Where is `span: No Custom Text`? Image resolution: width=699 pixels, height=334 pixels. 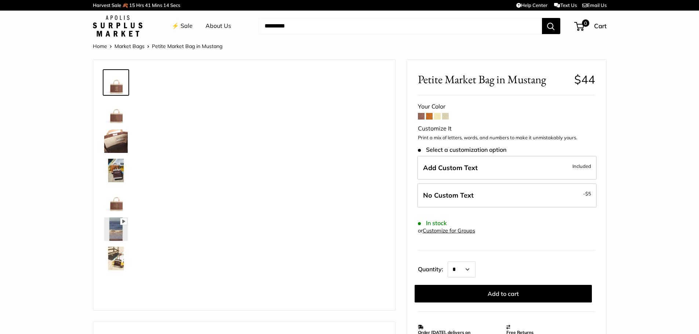
span: No Custom Text is located at coordinates (449, 195).